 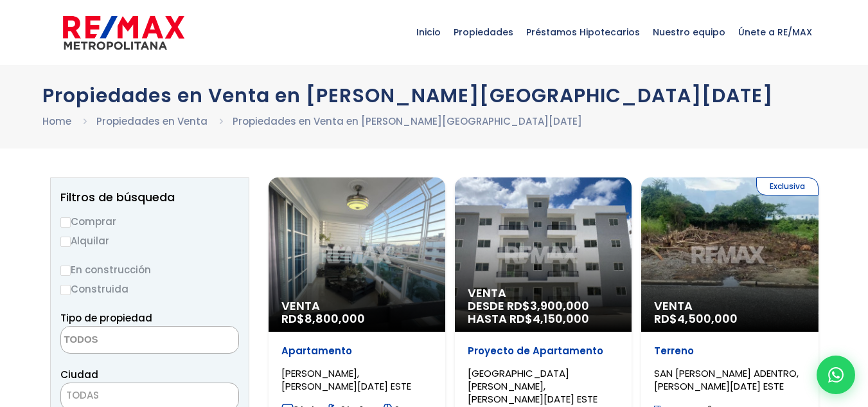 What do you see at coordinates (66, 241) in the screenshot?
I see `input: Alquilar` at bounding box center [66, 241].